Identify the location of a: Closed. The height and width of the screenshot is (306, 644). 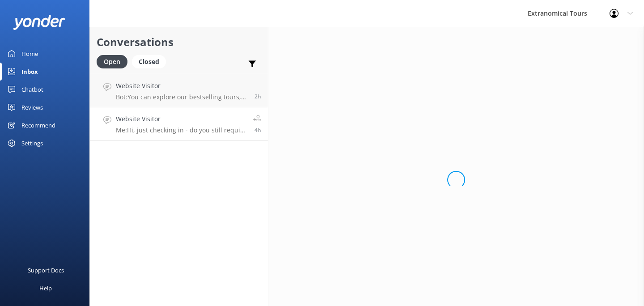
(151, 62).